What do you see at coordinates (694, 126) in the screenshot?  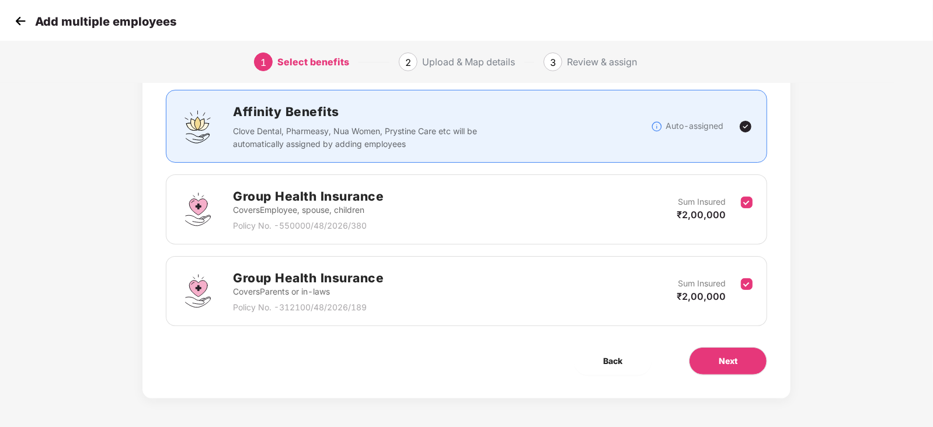 I see `p: Auto-assigned` at bounding box center [694, 126].